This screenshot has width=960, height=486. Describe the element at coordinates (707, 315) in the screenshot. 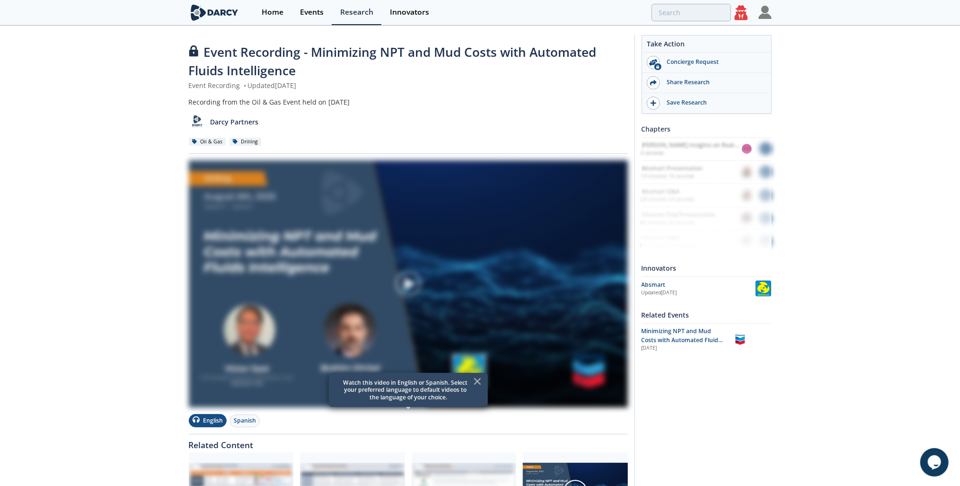

I see `div: Related Events` at that location.